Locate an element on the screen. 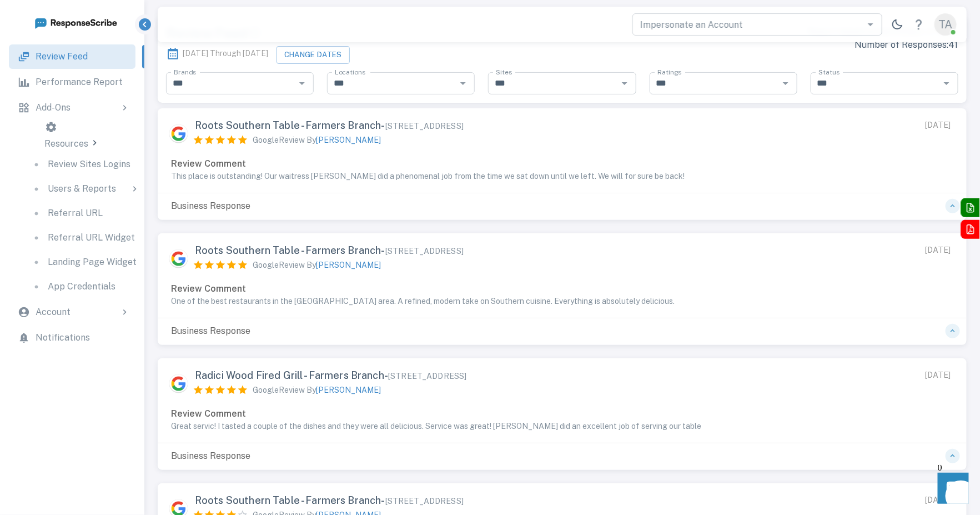  div: Users & Reports is located at coordinates (83, 189).